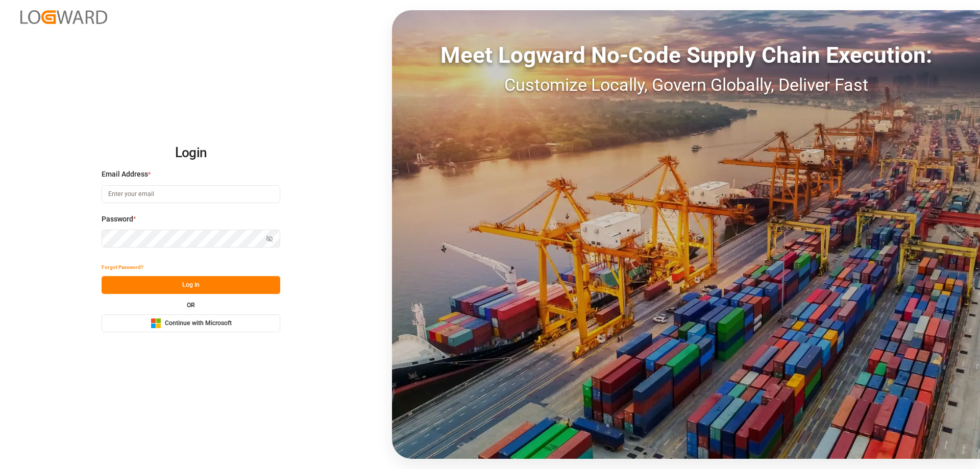  What do you see at coordinates (191, 305) in the screenshot?
I see `small: OR` at bounding box center [191, 305].